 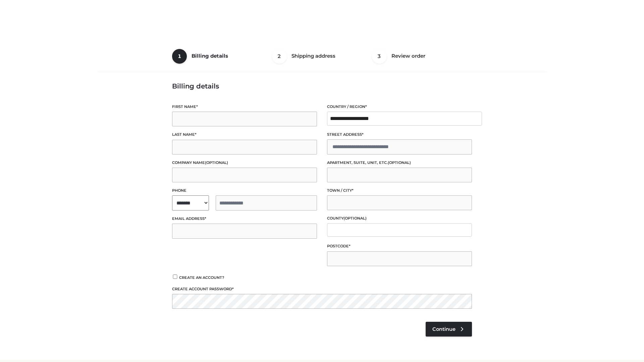 What do you see at coordinates (245, 107) in the screenshot?
I see `label: First name` at bounding box center [245, 107].